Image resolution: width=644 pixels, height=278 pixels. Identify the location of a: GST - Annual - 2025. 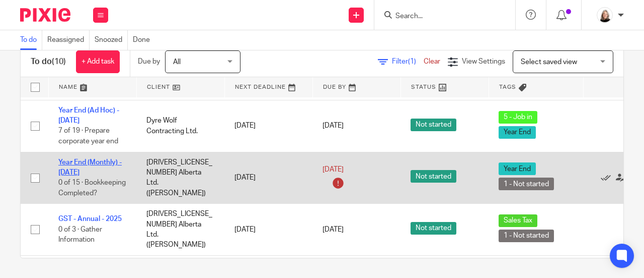
(90, 219).